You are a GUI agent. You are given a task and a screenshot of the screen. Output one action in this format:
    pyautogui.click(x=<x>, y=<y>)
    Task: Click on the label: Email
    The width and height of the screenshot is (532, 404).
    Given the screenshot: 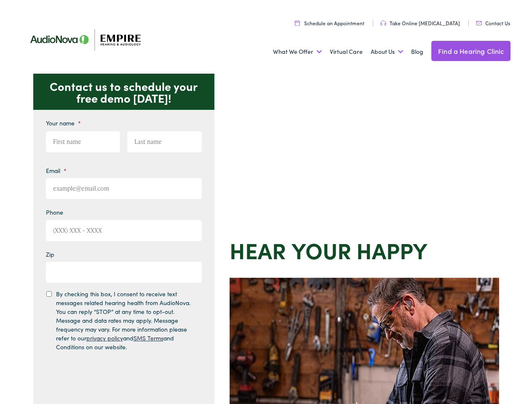 What is the action you would take?
    pyautogui.click(x=56, y=170)
    